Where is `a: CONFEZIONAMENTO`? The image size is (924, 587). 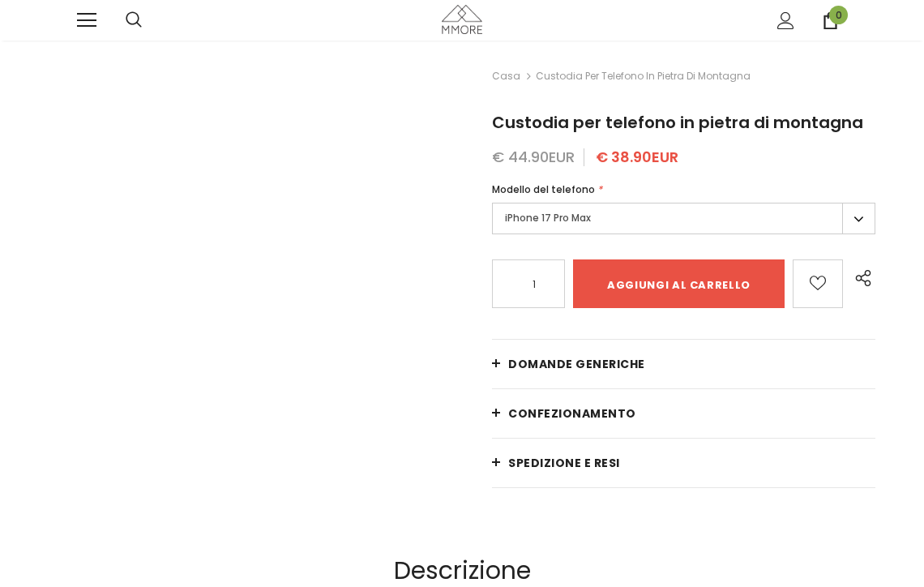 a: CONFEZIONAMENTO is located at coordinates (683, 414).